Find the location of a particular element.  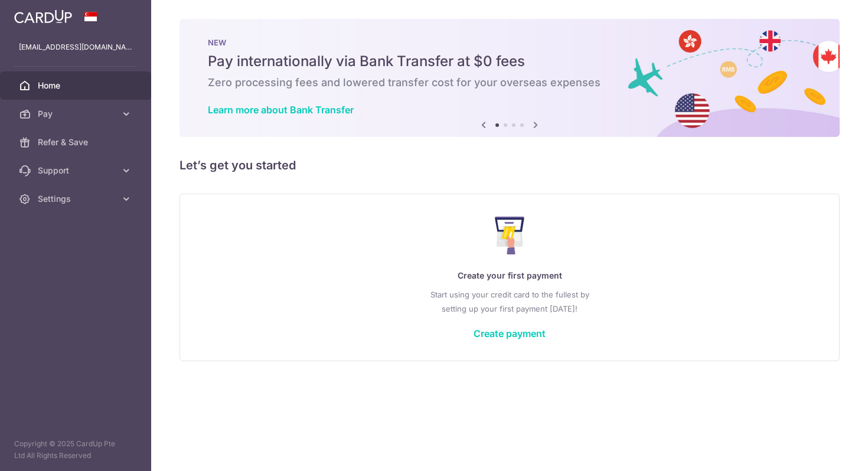

img: Bank transfer banner is located at coordinates (509, 78).